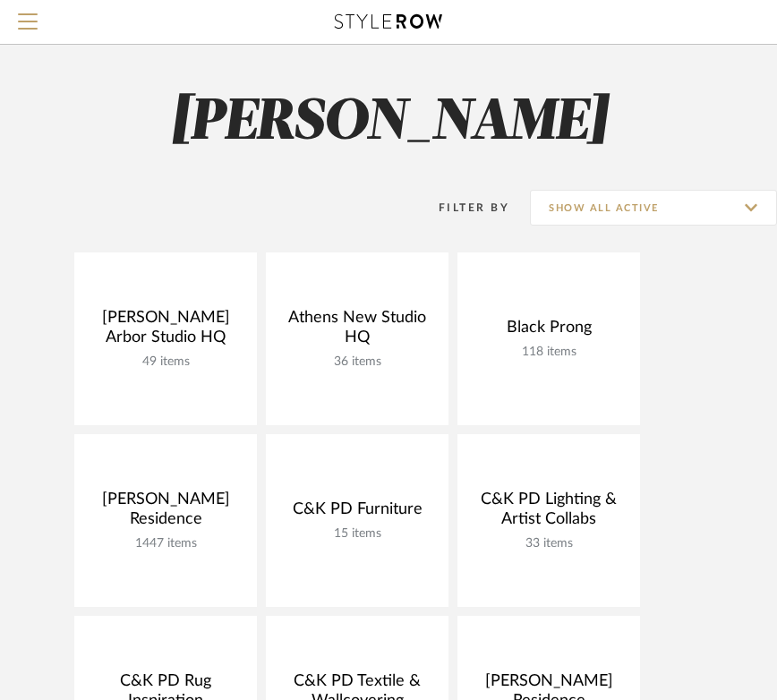 Image resolution: width=777 pixels, height=700 pixels. I want to click on div: C&K PD Lighting & Artist Collabs, so click(549, 513).